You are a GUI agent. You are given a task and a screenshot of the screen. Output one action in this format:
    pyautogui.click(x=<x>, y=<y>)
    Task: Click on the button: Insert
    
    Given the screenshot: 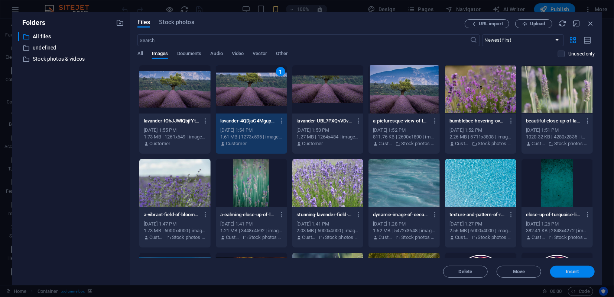 What is the action you would take?
    pyautogui.click(x=573, y=271)
    